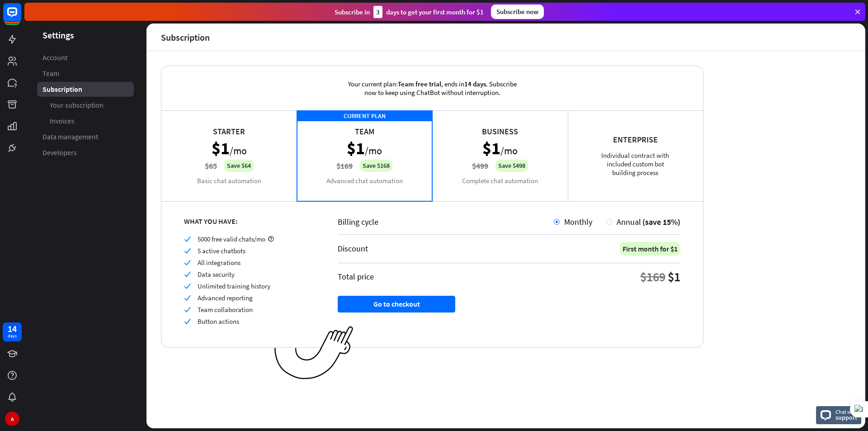 The image size is (868, 431). What do you see at coordinates (86, 121) in the screenshot?
I see `a: Invoices` at bounding box center [86, 121].